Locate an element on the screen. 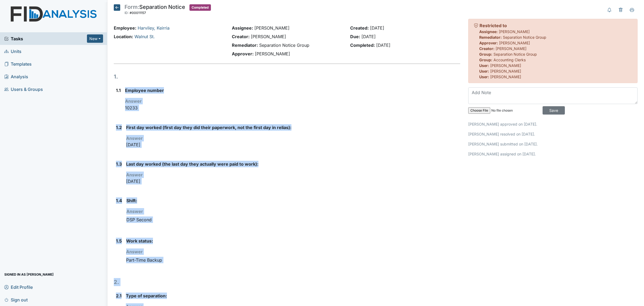  span: Users & Groups is located at coordinates (23, 89).